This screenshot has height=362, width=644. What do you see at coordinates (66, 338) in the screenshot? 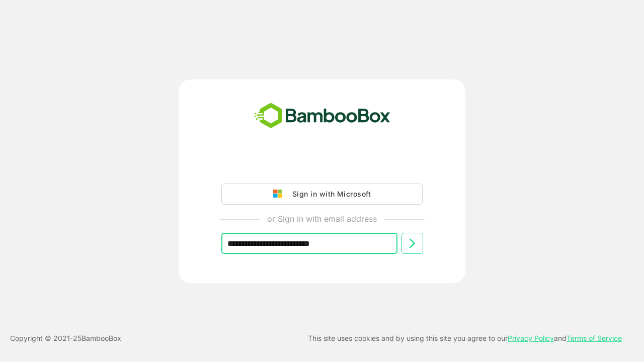
I see `p: Copyright © 2021- 25 BambooBox` at bounding box center [66, 338].